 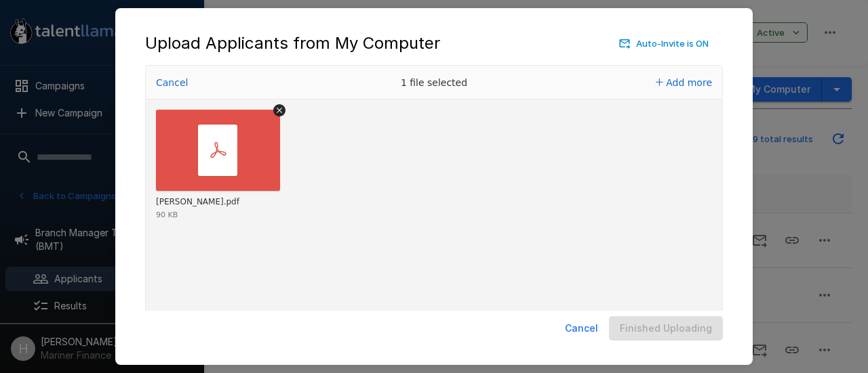 What do you see at coordinates (689, 82) in the screenshot?
I see `span: Add more` at bounding box center [689, 82].